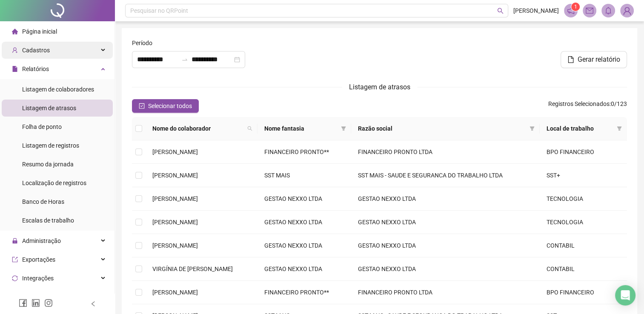 The height and width of the screenshot is (314, 644). Describe the element at coordinates (41, 241) in the screenshot. I see `span: Administração` at that location.